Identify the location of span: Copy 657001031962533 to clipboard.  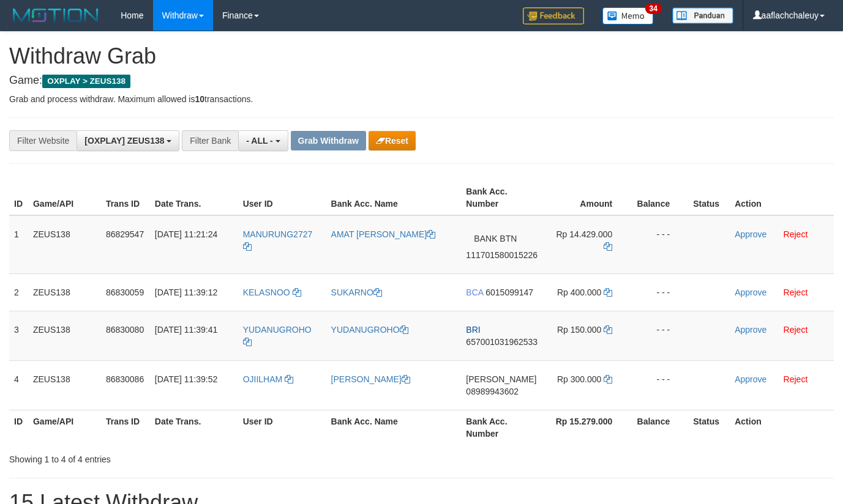
(501, 342).